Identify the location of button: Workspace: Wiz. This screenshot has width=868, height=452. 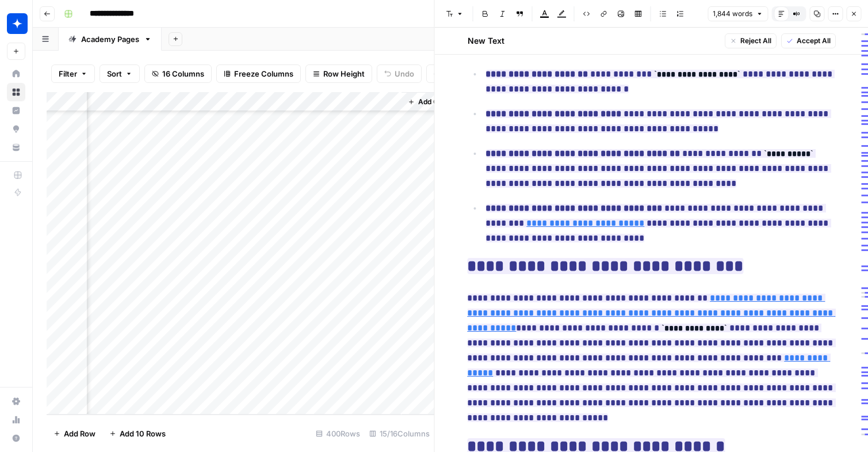
(16, 23).